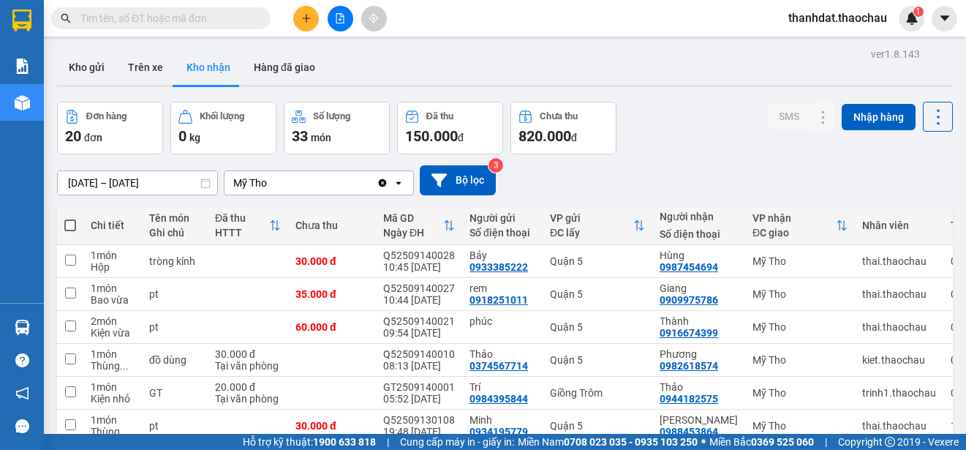 The height and width of the screenshot is (450, 966). I want to click on div: 60.000 đ, so click(332, 327).